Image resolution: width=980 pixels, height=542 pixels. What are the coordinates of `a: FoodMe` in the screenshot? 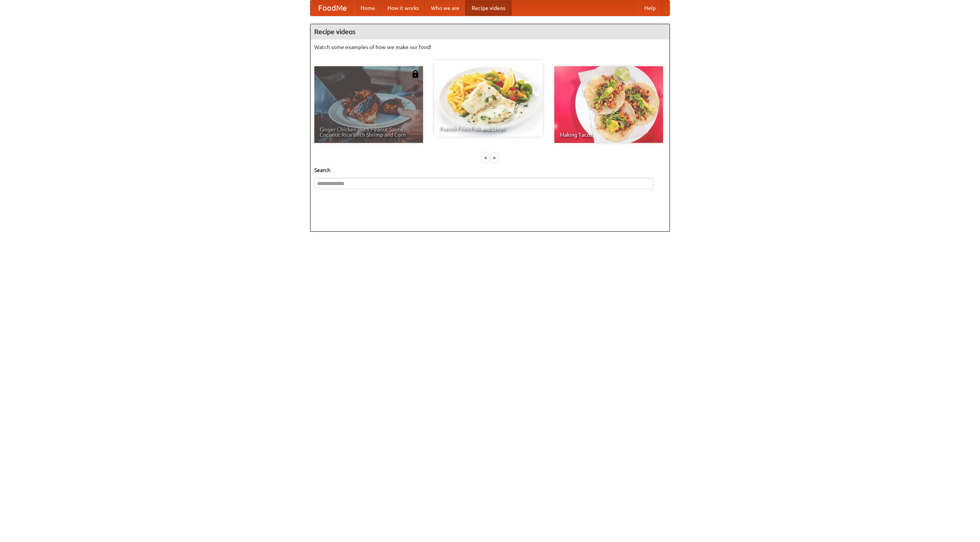 It's located at (332, 8).